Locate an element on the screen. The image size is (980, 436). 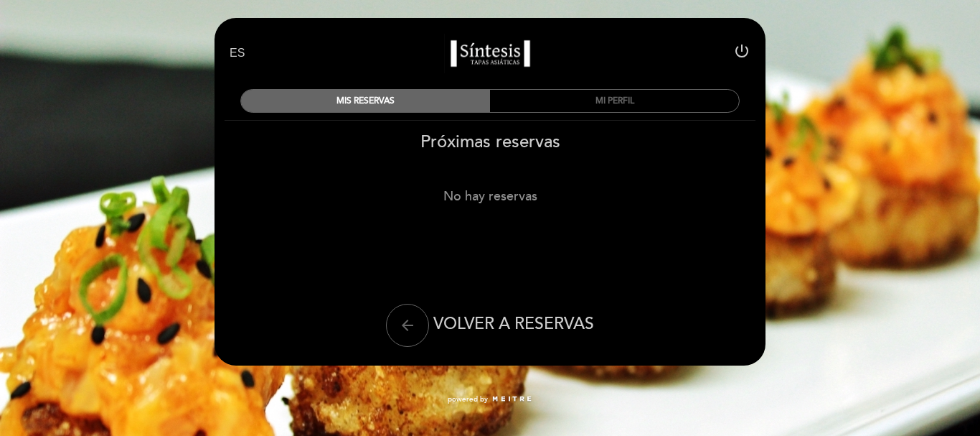
button: power_settings_new is located at coordinates (741, 53).